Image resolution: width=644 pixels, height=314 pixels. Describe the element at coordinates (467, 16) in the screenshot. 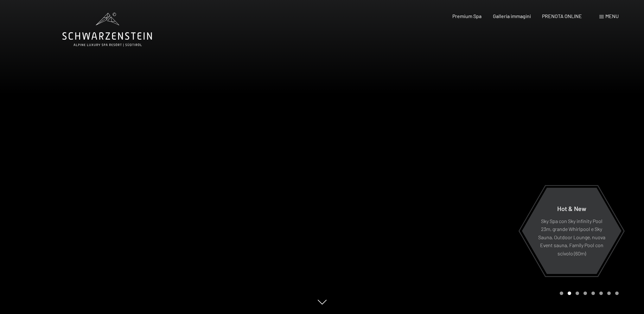

I see `a: Premium Spa` at that location.